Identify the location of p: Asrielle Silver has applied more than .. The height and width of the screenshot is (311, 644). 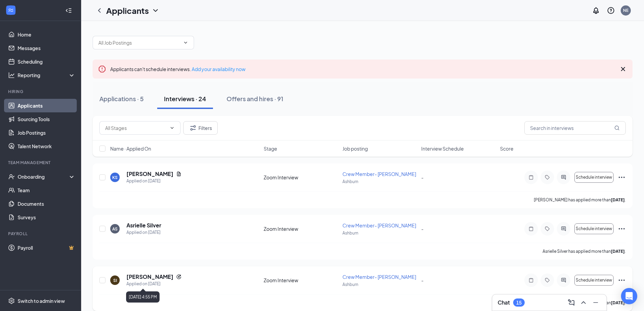
(584, 251).